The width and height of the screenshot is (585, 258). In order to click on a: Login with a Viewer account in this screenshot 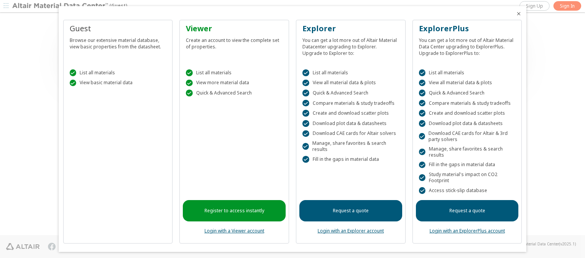, I will do `click(234, 230)`.